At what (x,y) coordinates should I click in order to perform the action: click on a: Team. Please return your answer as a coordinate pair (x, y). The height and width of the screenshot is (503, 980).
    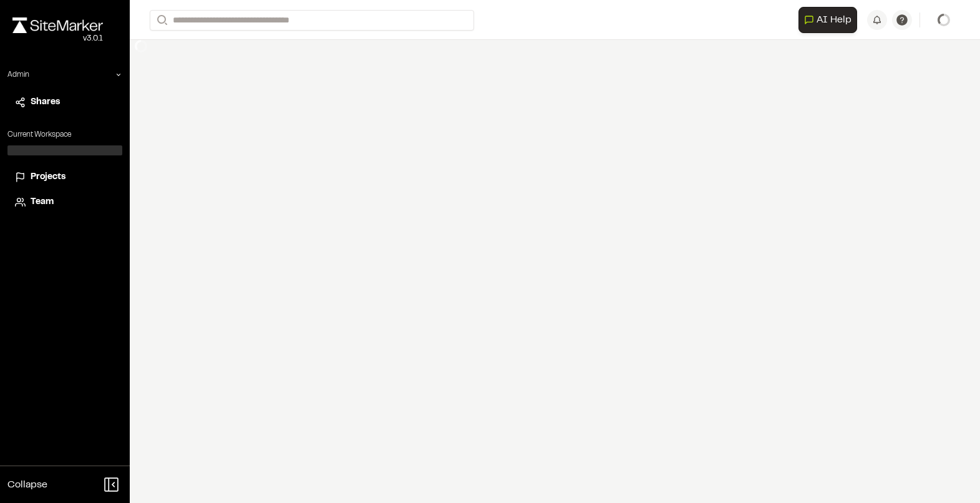
    Looking at the image, I should click on (65, 202).